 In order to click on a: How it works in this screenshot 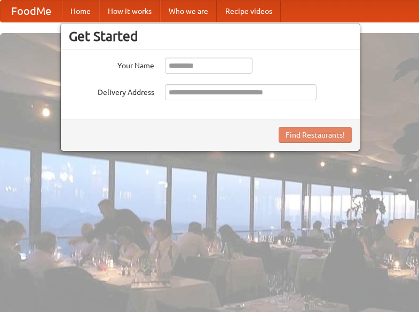, I will do `click(130, 11)`.